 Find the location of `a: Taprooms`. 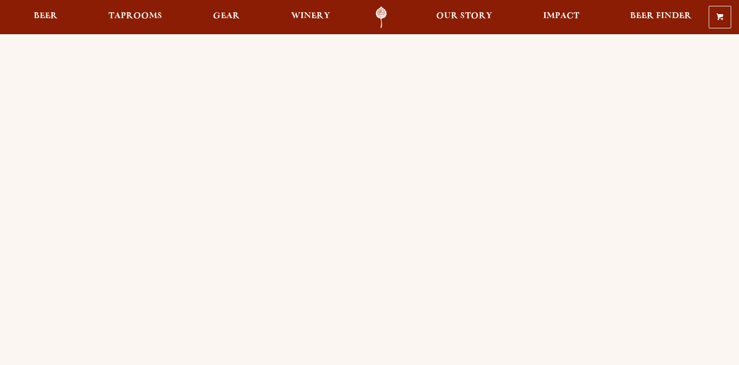

a: Taprooms is located at coordinates (135, 17).